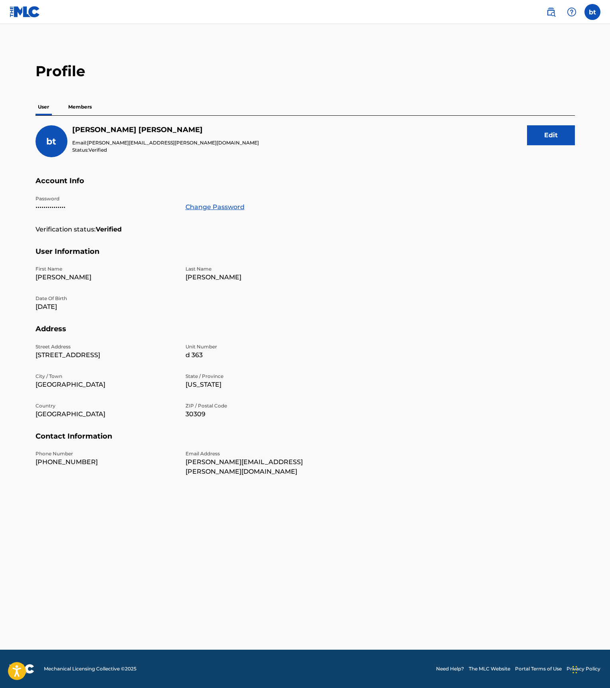  Describe the element at coordinates (305, 186) in the screenshot. I see `h5: Account Info` at that location.